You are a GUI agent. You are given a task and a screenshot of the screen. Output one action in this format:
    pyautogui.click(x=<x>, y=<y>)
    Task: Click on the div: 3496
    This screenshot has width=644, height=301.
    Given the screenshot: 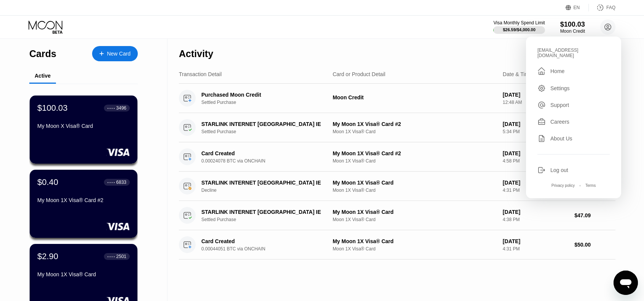 What is the action you would take?
    pyautogui.click(x=121, y=108)
    